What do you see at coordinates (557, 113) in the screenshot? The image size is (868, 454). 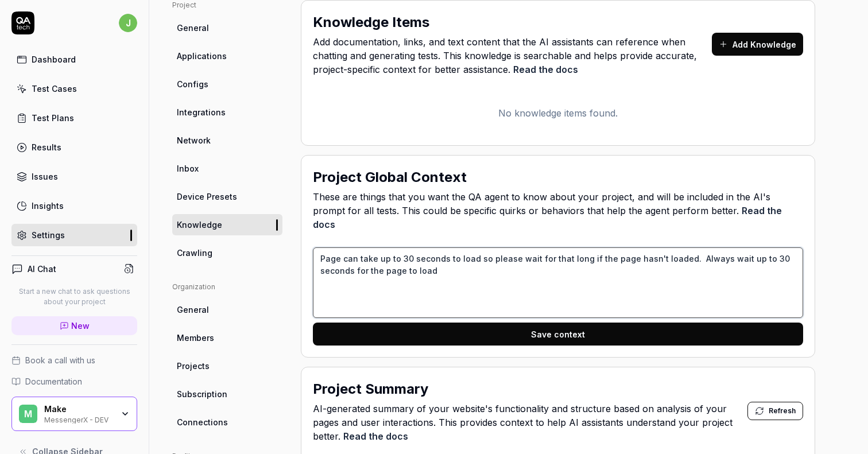 I see `p: No knowledge items found.` at bounding box center [557, 113].